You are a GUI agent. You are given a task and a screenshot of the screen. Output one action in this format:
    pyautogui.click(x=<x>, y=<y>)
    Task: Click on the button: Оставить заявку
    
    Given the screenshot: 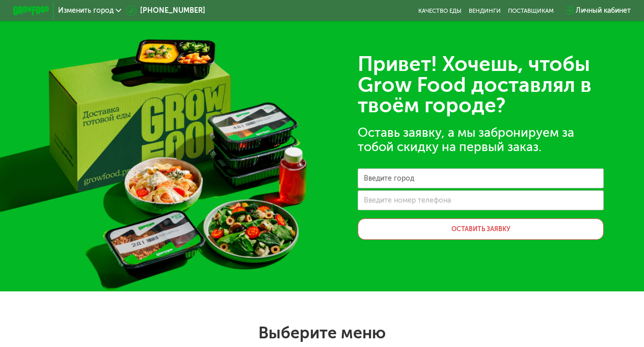 What is the action you would take?
    pyautogui.click(x=481, y=229)
    